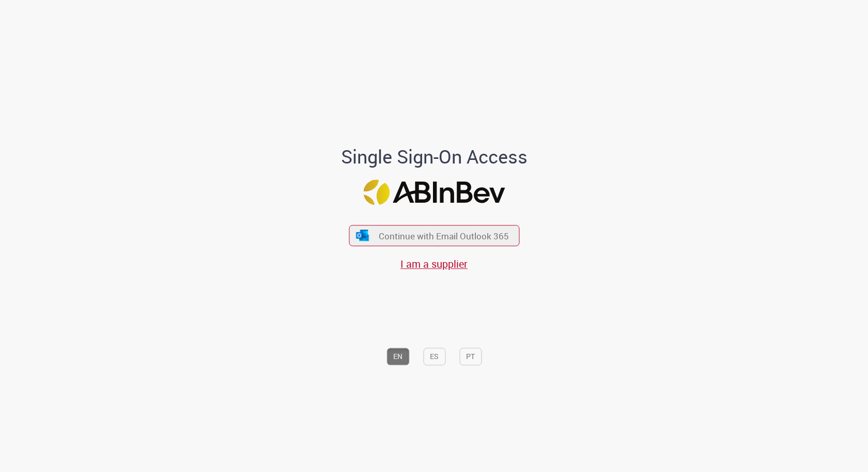 This screenshot has width=868, height=472. Describe the element at coordinates (434, 157) in the screenshot. I see `h1: Single Sign-On Access` at that location.